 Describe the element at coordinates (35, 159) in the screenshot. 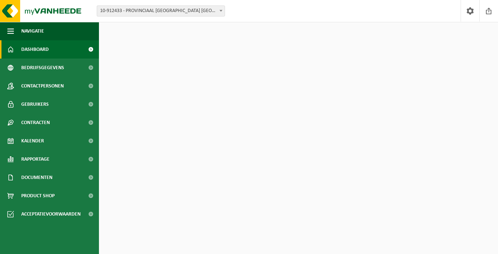

I see `span: Rapportage` at that location.